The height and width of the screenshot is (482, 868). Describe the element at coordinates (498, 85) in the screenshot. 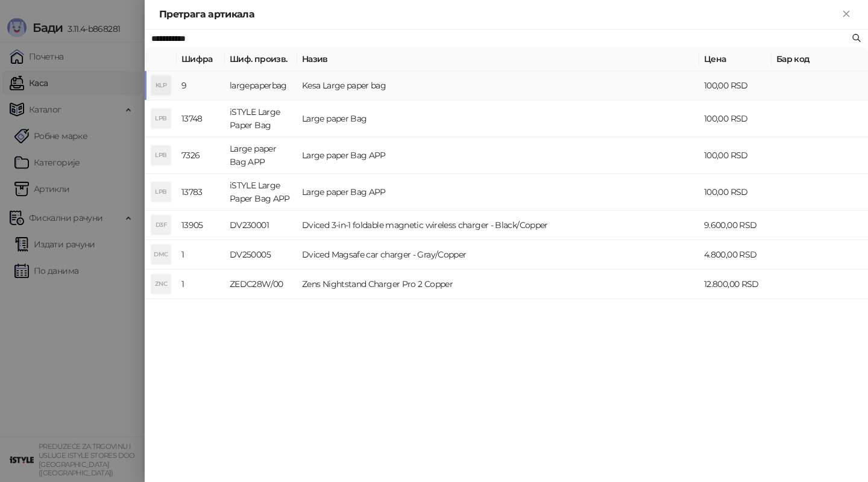

I see `td: Kesa Large paper bag` at that location.